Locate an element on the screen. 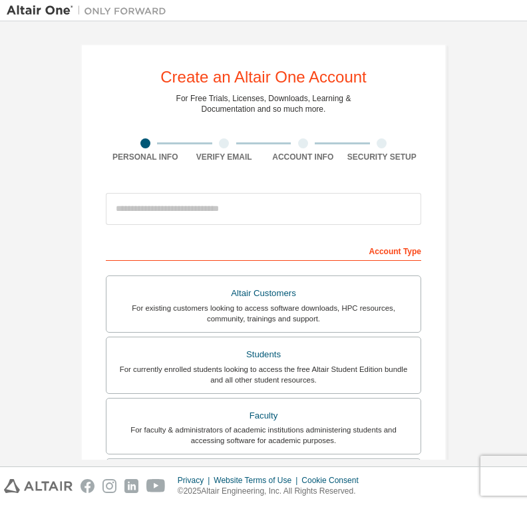  img: linkedin.svg is located at coordinates (131, 486).